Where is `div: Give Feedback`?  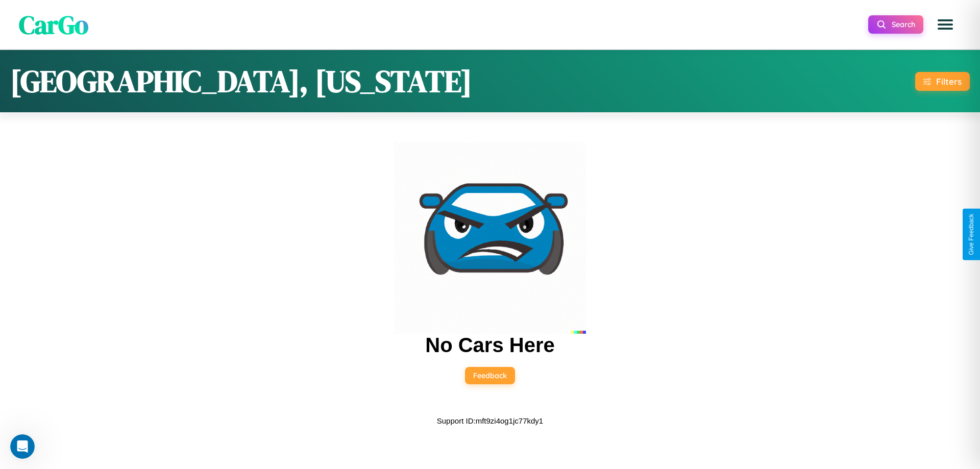
div: Give Feedback is located at coordinates (972, 234).